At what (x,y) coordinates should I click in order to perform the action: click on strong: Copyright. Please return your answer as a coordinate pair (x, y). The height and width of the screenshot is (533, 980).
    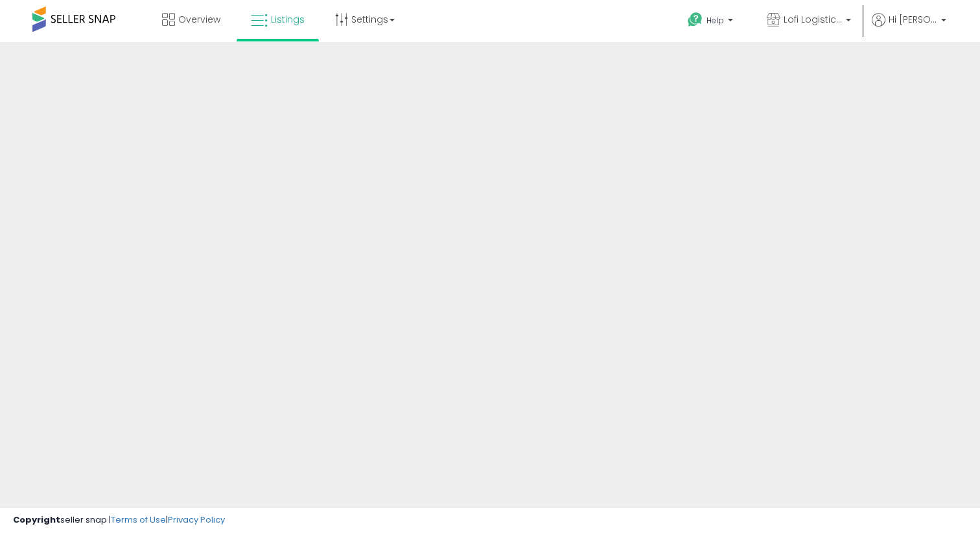
    Looking at the image, I should click on (36, 520).